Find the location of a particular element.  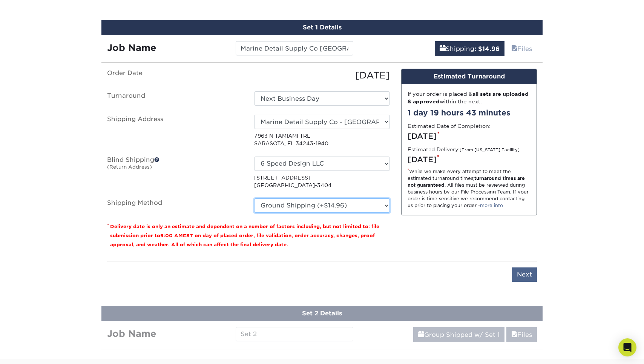

a: Group Shipped w/ Set 1 is located at coordinates (459, 335).